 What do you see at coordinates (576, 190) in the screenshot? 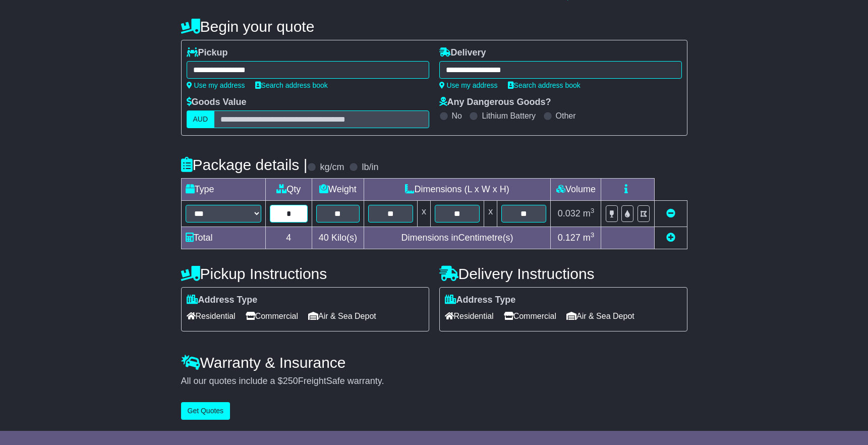
I see `td: Volume` at bounding box center [576, 190].